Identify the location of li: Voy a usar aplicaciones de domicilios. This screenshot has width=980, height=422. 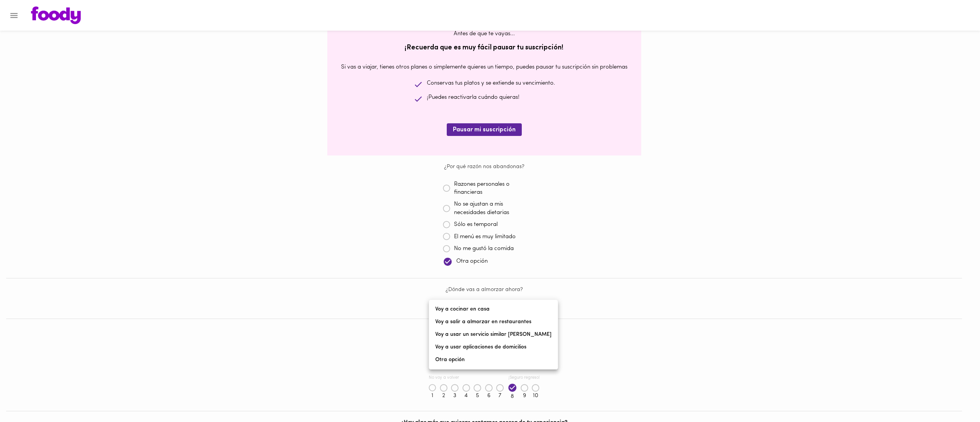
(494, 347).